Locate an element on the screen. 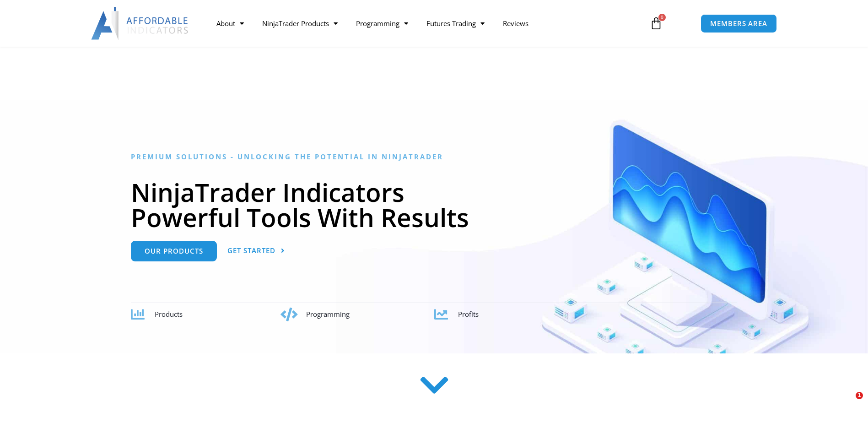  span: Products is located at coordinates (169, 314).